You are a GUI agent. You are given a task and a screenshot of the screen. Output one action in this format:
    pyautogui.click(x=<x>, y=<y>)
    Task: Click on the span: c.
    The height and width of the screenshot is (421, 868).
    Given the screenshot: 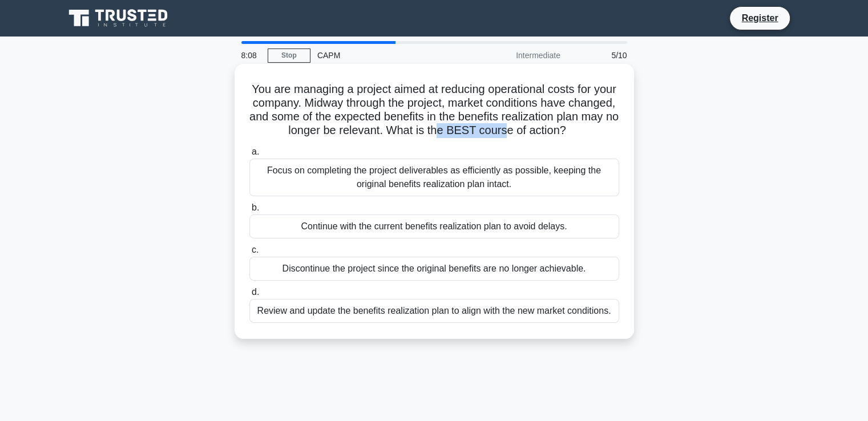 What is the action you would take?
    pyautogui.click(x=255, y=249)
    